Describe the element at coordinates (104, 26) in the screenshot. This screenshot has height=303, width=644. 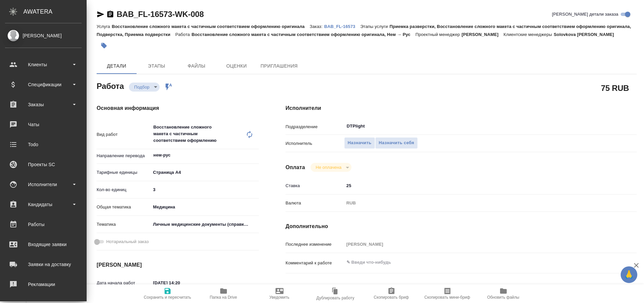
I see `p: Услуга` at that location.